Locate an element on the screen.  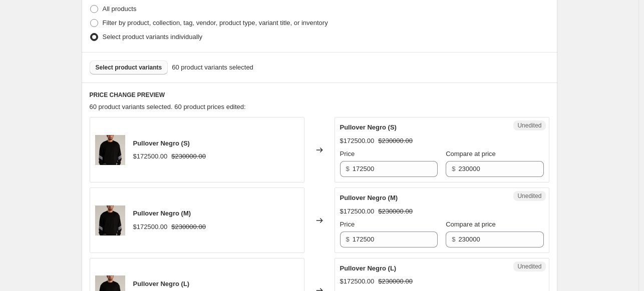
span: 60 product variants selected is located at coordinates (212, 68).